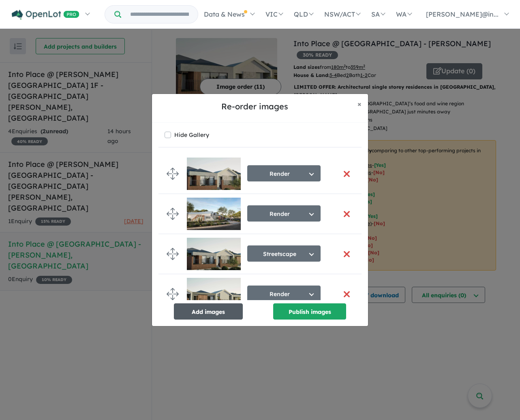 This screenshot has width=520, height=420. Describe the element at coordinates (284, 254) in the screenshot. I see `button: Streetscape` at that location.